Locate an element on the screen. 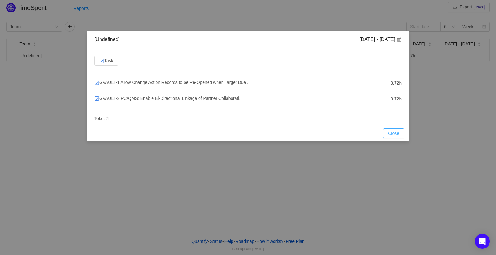 The width and height of the screenshot is (496, 255). button: Close is located at coordinates (394, 134).